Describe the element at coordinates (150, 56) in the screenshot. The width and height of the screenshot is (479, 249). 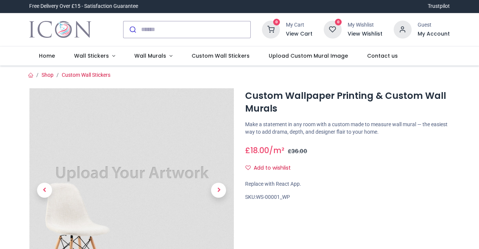
I see `span: Wall Murals` at that location.